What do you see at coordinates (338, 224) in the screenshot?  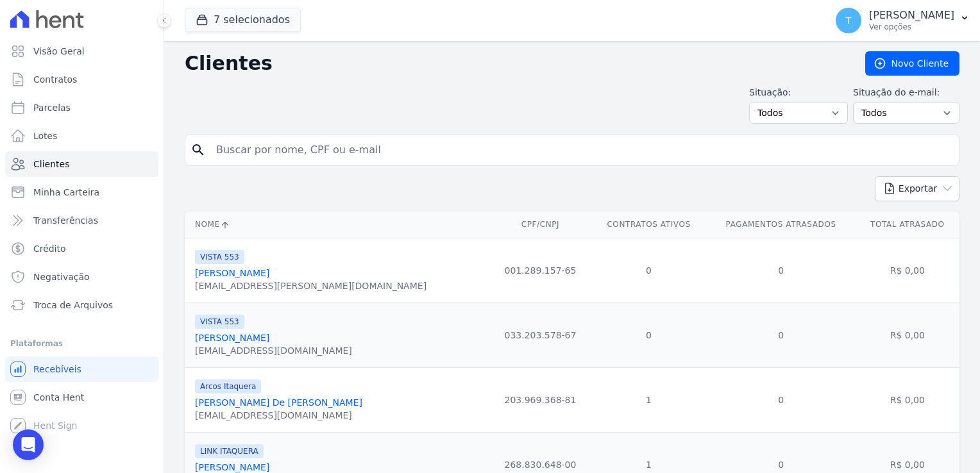 I see `th: Nome` at bounding box center [338, 224].